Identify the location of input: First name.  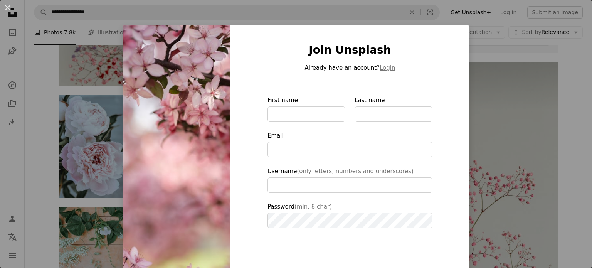
(306, 114).